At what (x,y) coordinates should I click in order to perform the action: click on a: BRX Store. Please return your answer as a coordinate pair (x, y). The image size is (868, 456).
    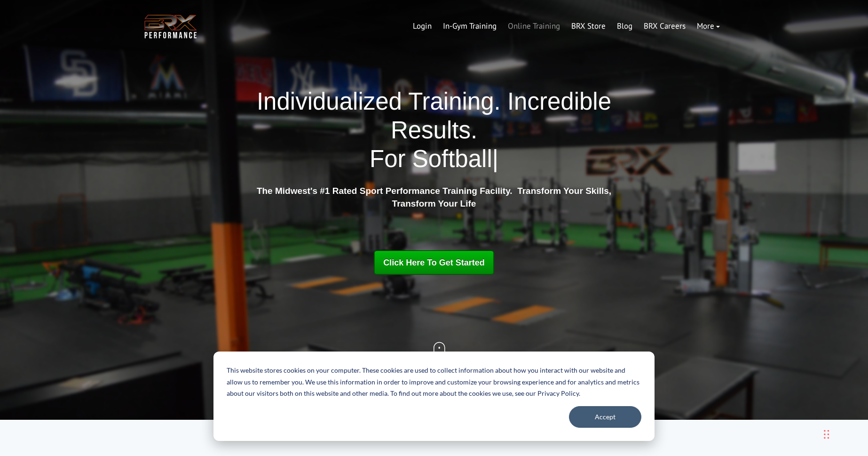
    Looking at the image, I should click on (588, 26).